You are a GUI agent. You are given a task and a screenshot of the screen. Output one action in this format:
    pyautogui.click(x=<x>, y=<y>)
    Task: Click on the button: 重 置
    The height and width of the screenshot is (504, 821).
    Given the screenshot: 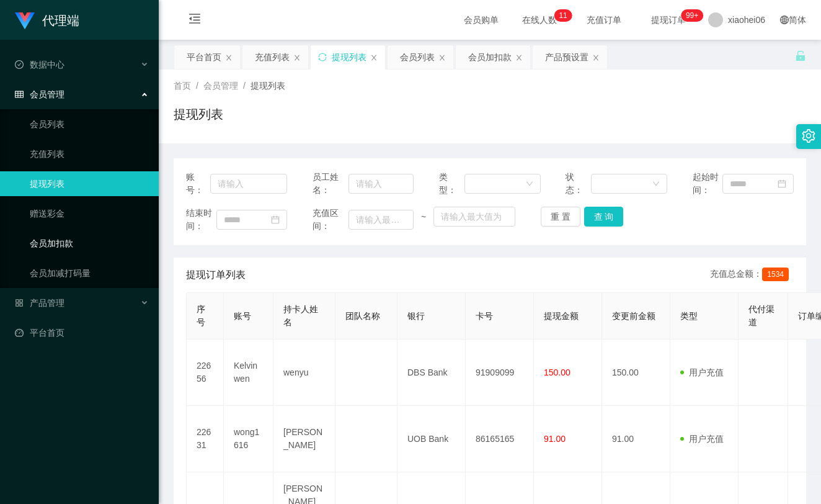 What is the action you would take?
    pyautogui.click(x=561, y=216)
    